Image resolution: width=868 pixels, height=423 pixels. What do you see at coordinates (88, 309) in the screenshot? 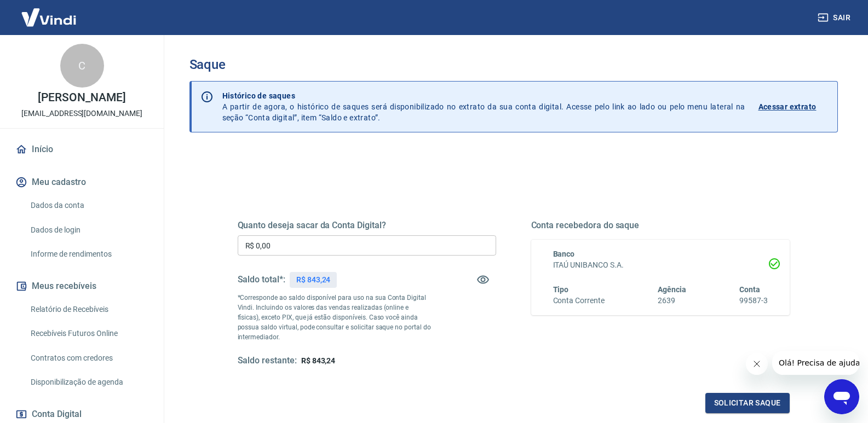
I see `a: Relatório de Recebíveis` at bounding box center [88, 309].